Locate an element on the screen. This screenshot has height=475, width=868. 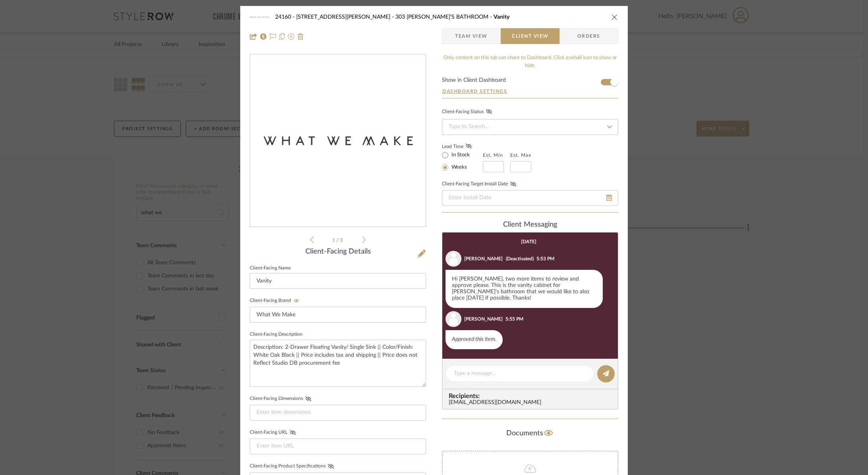
label: Client-Facing Product Specifications is located at coordinates (293, 466).